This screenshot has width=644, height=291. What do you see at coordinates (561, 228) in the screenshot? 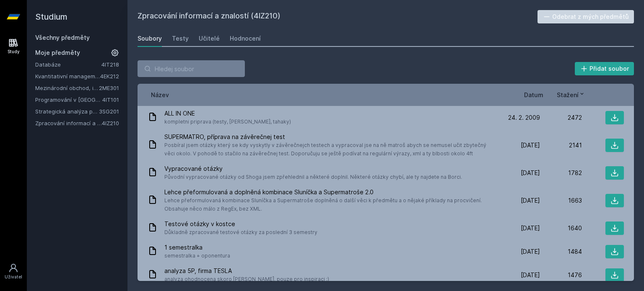
I see `div: 1640` at bounding box center [561, 228].